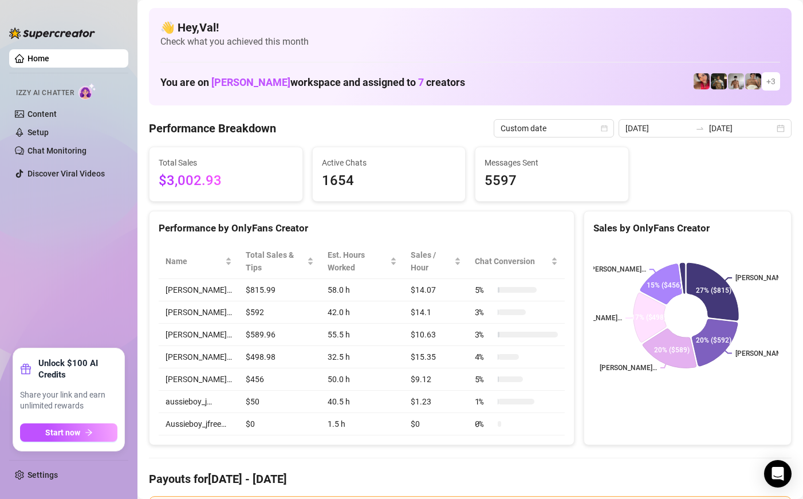  Describe the element at coordinates (719, 81) in the screenshot. I see `img: Tony` at that location.